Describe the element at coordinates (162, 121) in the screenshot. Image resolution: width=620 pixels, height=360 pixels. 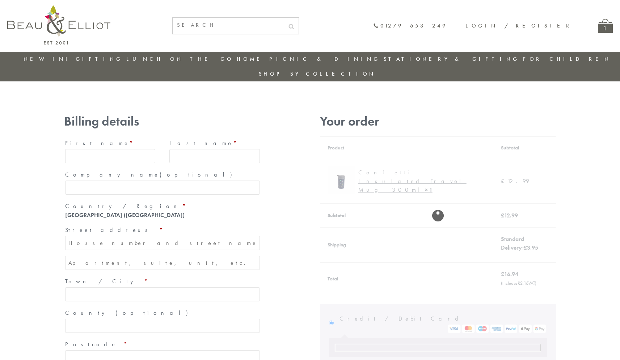
I see `h3: Billing details` at that location.